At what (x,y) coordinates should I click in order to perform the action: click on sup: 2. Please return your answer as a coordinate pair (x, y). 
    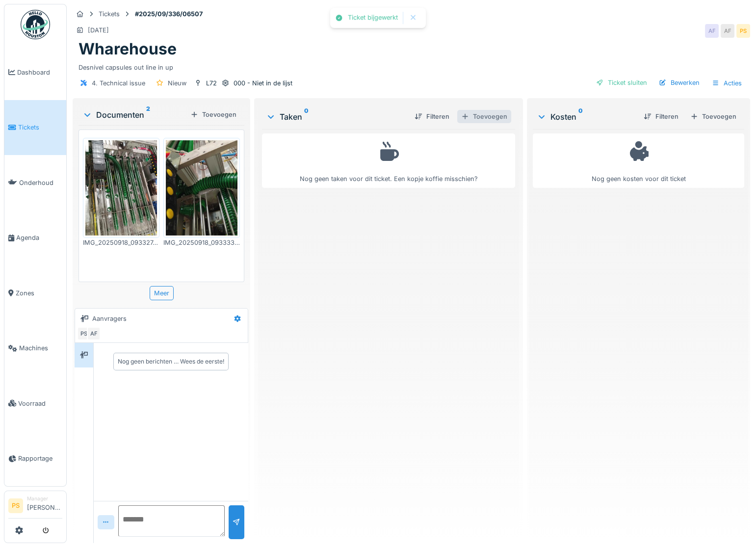
    Looking at the image, I should click on (148, 115).